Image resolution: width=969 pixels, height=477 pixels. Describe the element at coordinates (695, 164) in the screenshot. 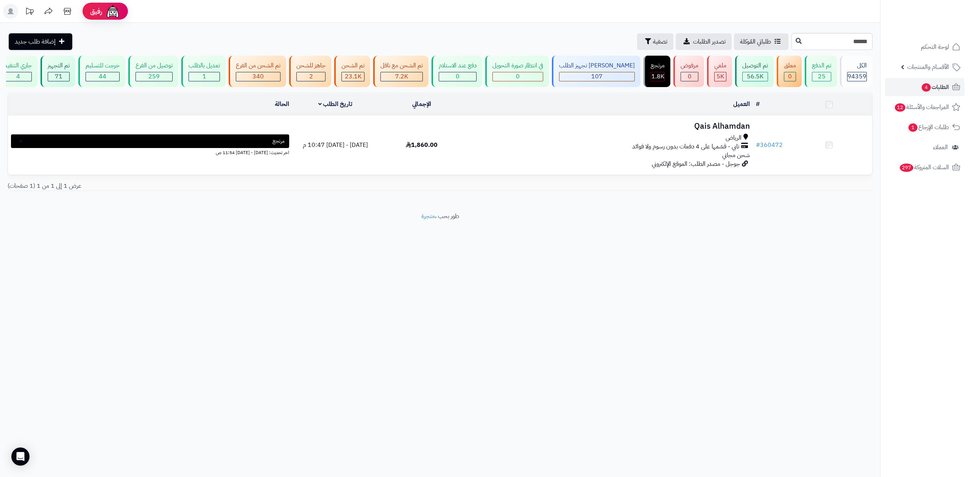

I see `span: جوجل - مصدر الطلب: الموقع الإلكتروني` at that location.